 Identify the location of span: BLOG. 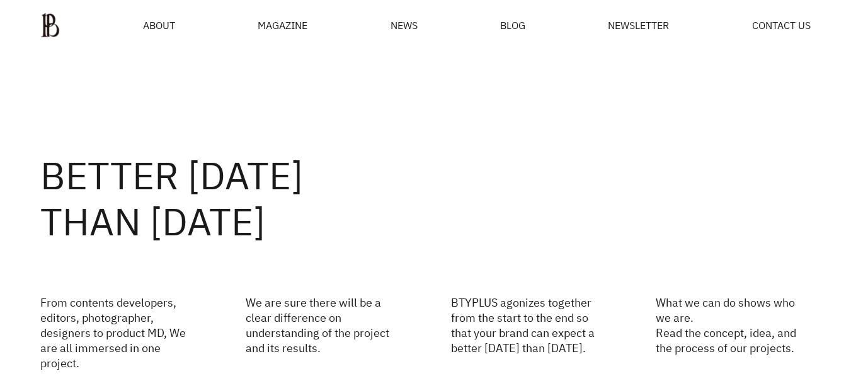
(513, 25).